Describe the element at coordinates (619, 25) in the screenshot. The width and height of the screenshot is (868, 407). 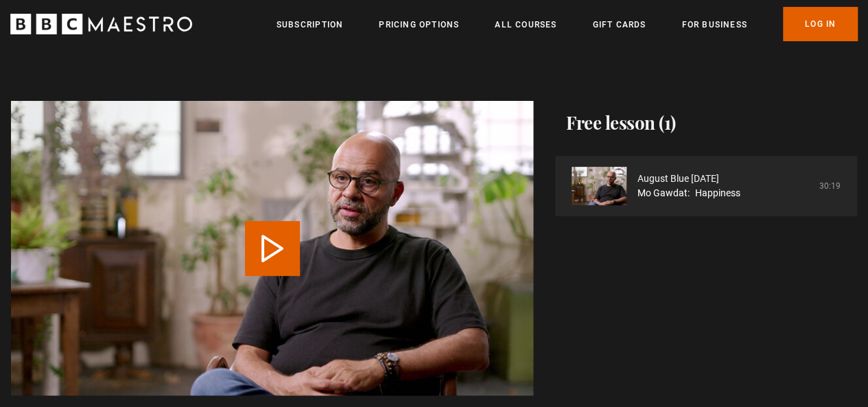
I see `a: Gift Cards` at that location.